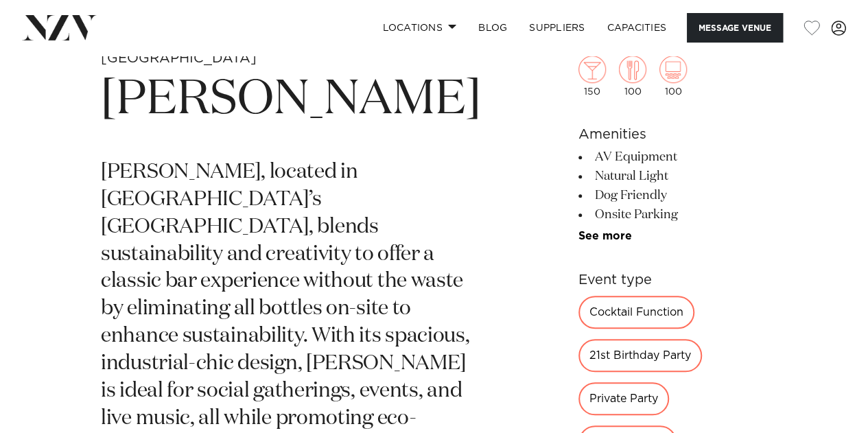 Image resolution: width=868 pixels, height=433 pixels. What do you see at coordinates (673, 157) in the screenshot?
I see `li: AV Equipment` at bounding box center [673, 157].